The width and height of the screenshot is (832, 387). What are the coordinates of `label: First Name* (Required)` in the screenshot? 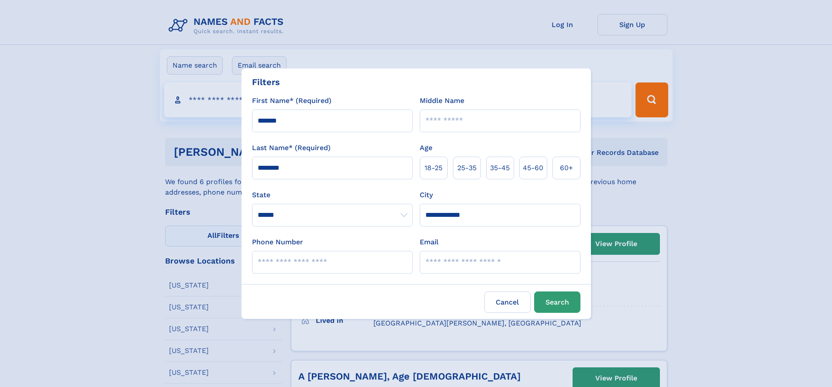 It's located at (292, 101).